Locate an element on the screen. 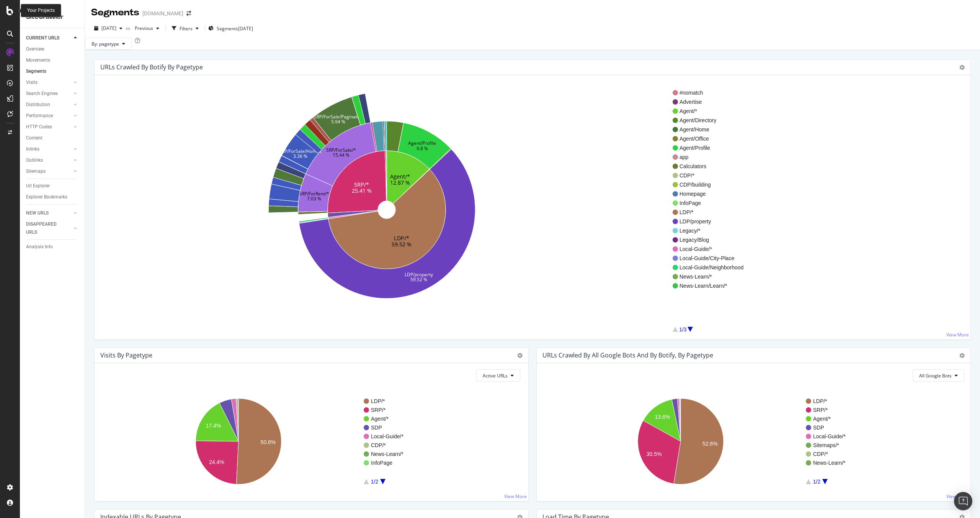 The image size is (980, 518). a: Content is located at coordinates (52, 138).